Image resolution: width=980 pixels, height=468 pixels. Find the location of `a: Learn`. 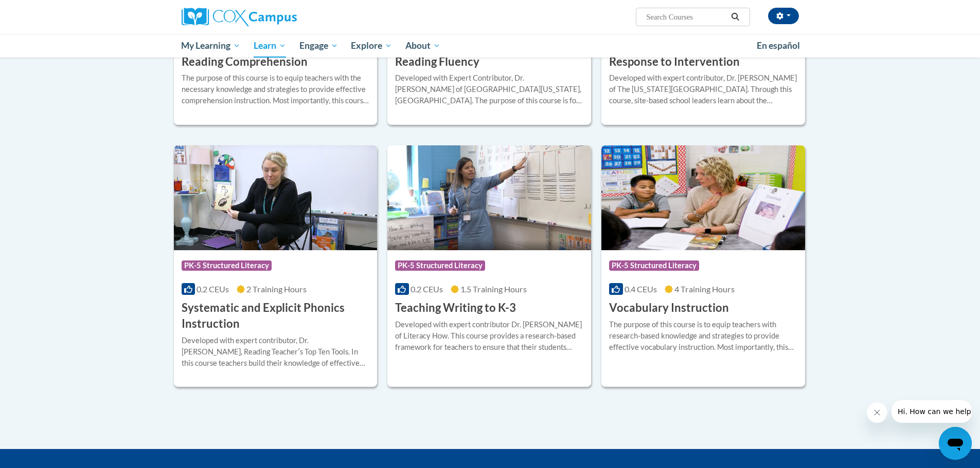

a: Learn is located at coordinates (269, 46).